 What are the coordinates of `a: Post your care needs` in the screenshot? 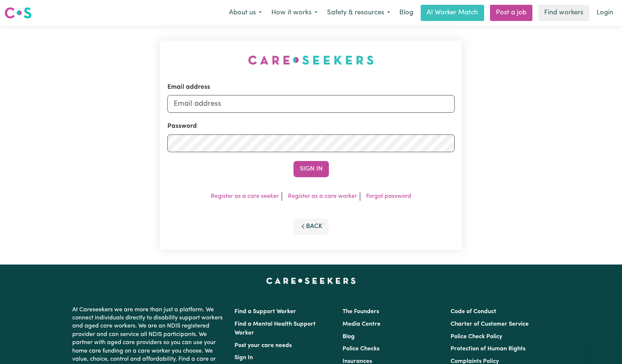 It's located at (263, 346).